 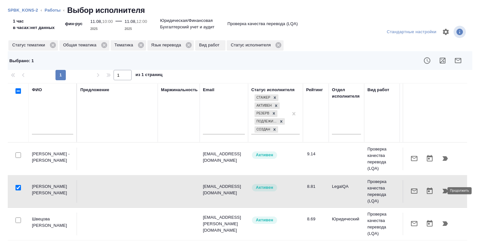 I want to click on nav: breadcrumb, so click(x=240, y=10).